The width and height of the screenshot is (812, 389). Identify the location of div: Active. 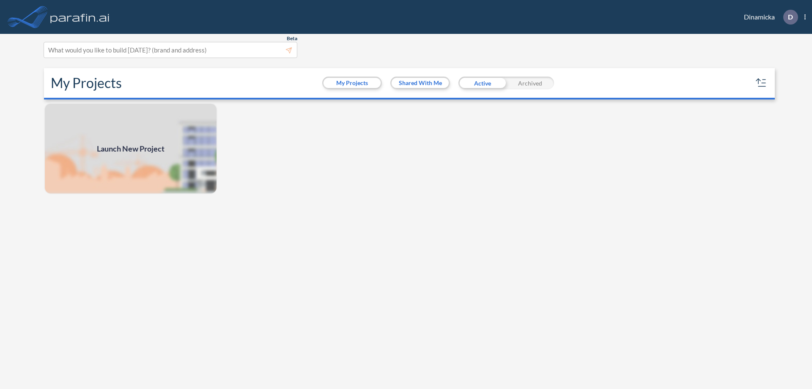
(482, 83).